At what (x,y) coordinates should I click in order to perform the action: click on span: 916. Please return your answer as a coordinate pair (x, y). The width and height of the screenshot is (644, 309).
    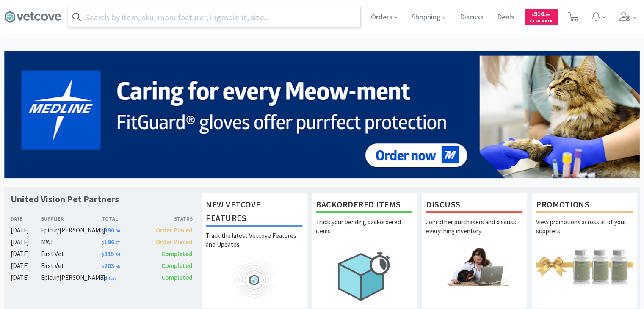
    Looking at the image, I should click on (541, 14).